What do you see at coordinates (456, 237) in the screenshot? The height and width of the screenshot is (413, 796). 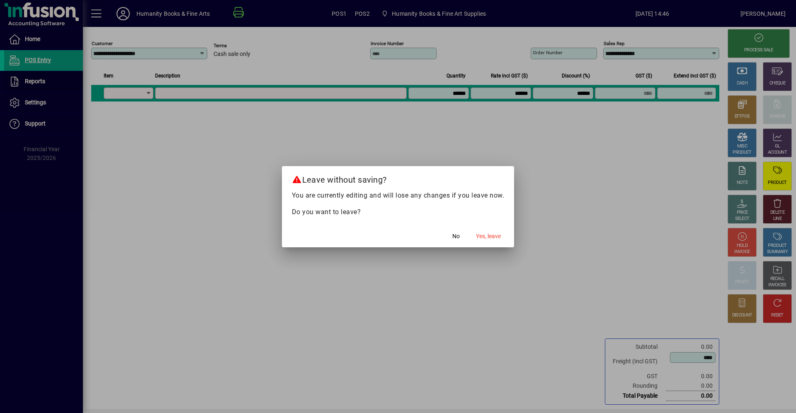 I see `button: No` at bounding box center [456, 237].